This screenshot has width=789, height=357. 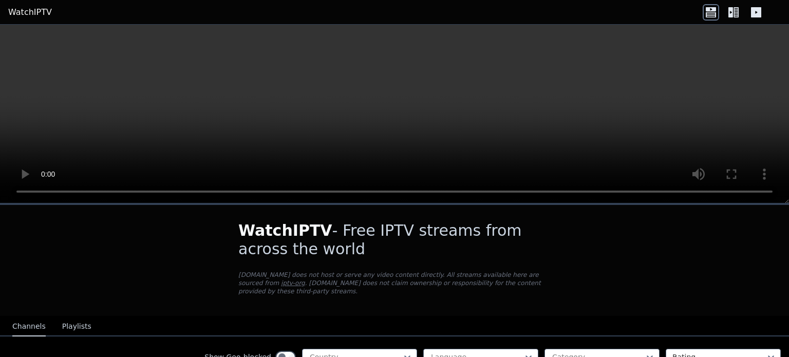 I want to click on h1: - Free IPTV streams from across the world, so click(x=395, y=240).